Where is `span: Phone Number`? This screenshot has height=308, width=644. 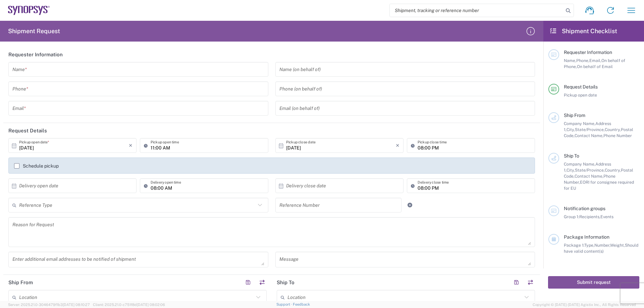 span: Phone Number is located at coordinates (617, 135).